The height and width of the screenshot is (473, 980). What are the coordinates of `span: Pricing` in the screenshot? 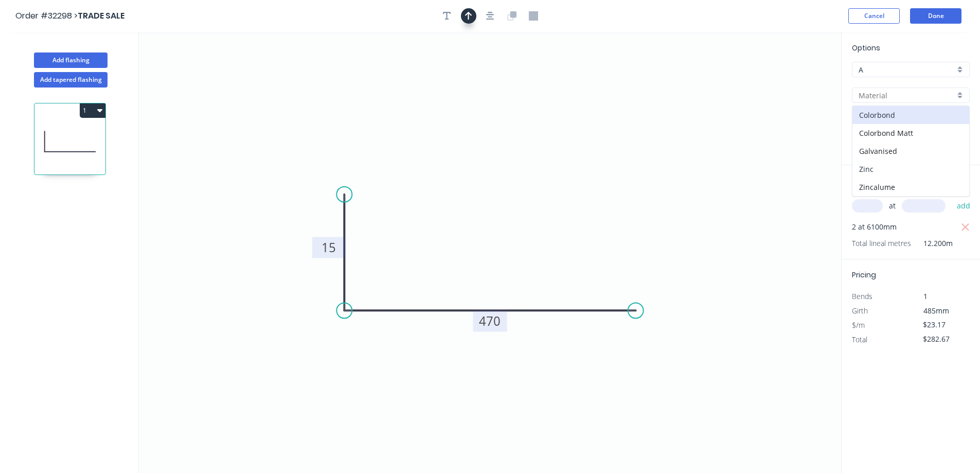 It's located at (864, 275).